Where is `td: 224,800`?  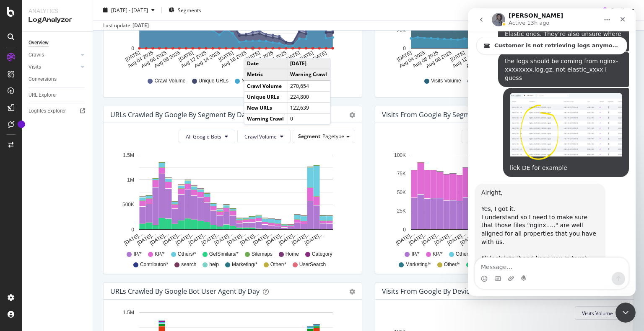
td: 224,800 is located at coordinates (308, 97).